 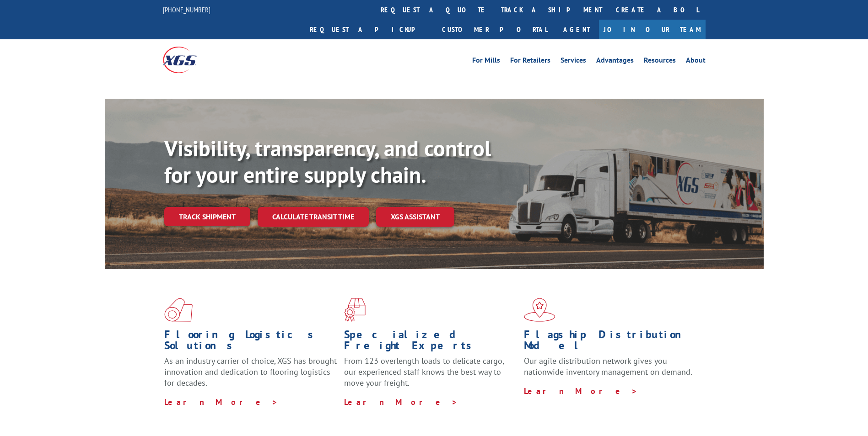 I want to click on h1: Flooring Logistics Solutions, so click(x=251, y=342).